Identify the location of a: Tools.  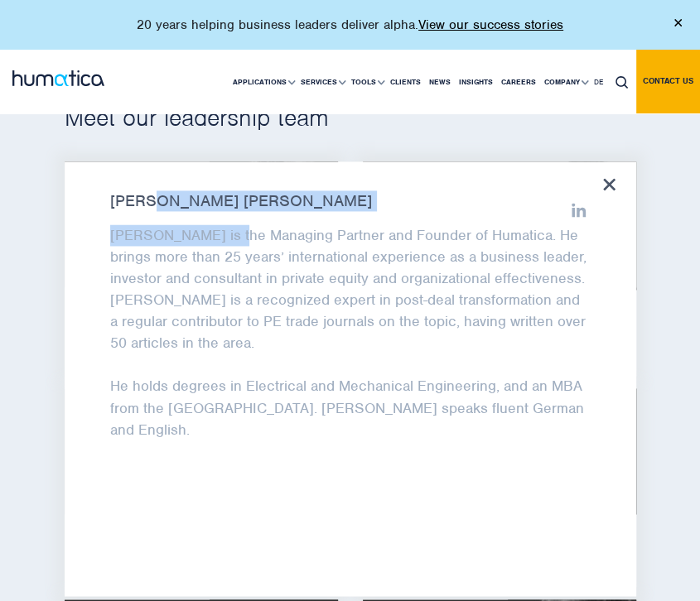
(366, 82).